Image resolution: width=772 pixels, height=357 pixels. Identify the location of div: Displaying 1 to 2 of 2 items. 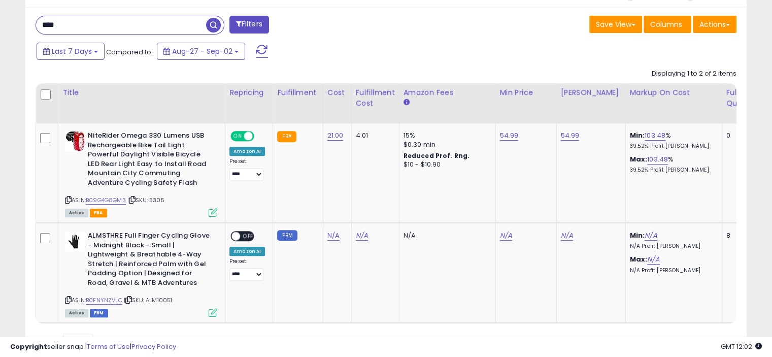
(694, 74).